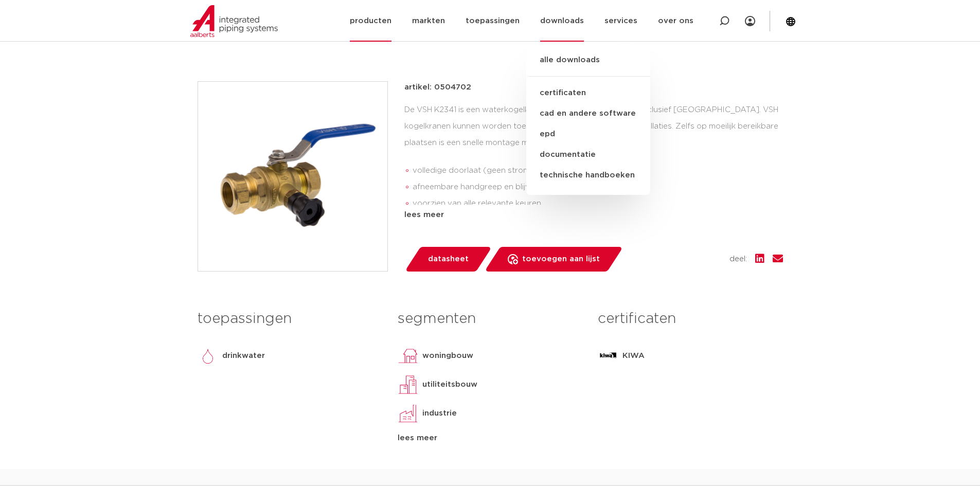  I want to click on p: drinkwater, so click(243, 356).